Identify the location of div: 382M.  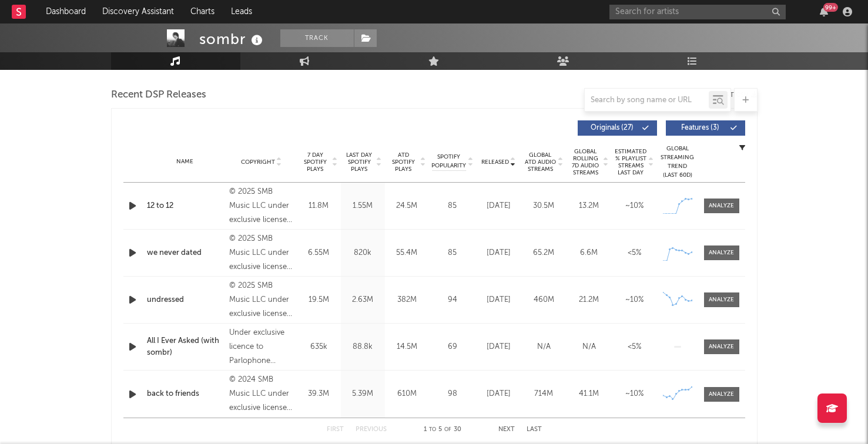
(406, 300).